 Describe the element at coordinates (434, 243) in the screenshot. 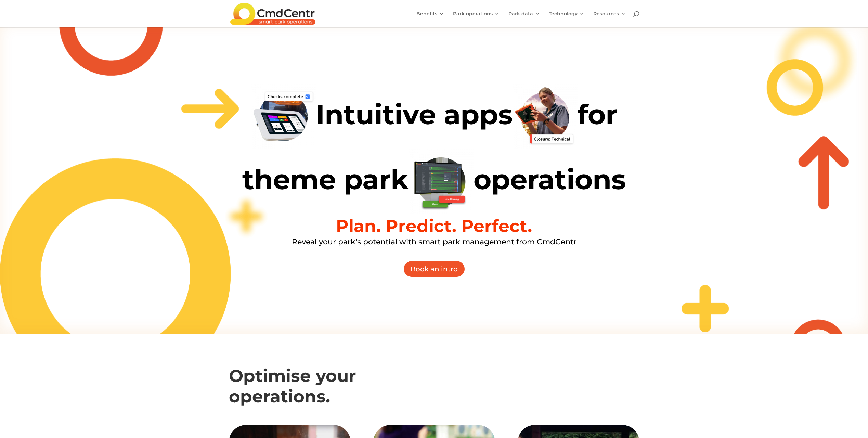

I see `h3: Reveal your park’s potential with smart park management from CmdCentr` at that location.